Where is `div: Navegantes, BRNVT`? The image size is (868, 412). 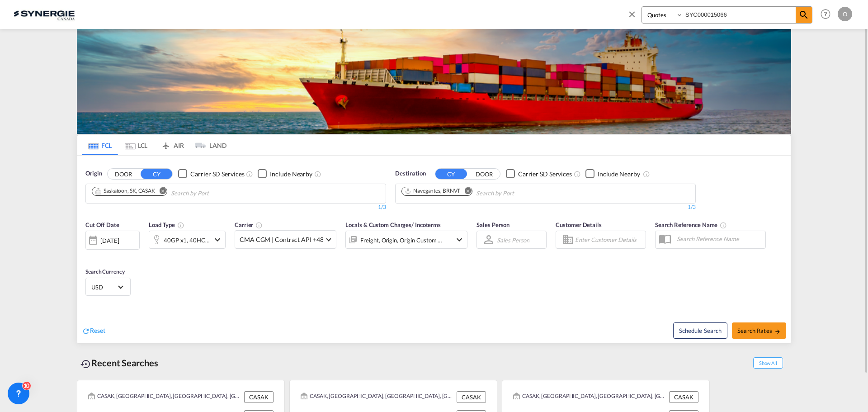
div: Navegantes, BRNVT is located at coordinates (432, 191).